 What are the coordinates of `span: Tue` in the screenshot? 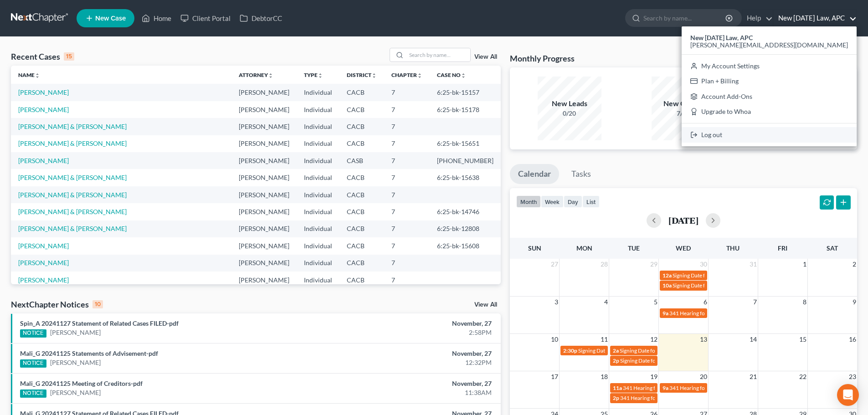 It's located at (634, 248).